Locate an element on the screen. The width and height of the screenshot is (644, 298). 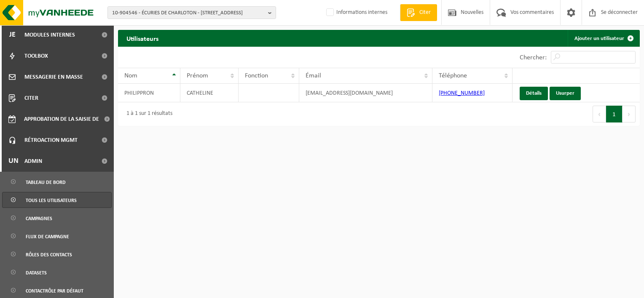
span: Messagerie en masse is located at coordinates (54, 77).